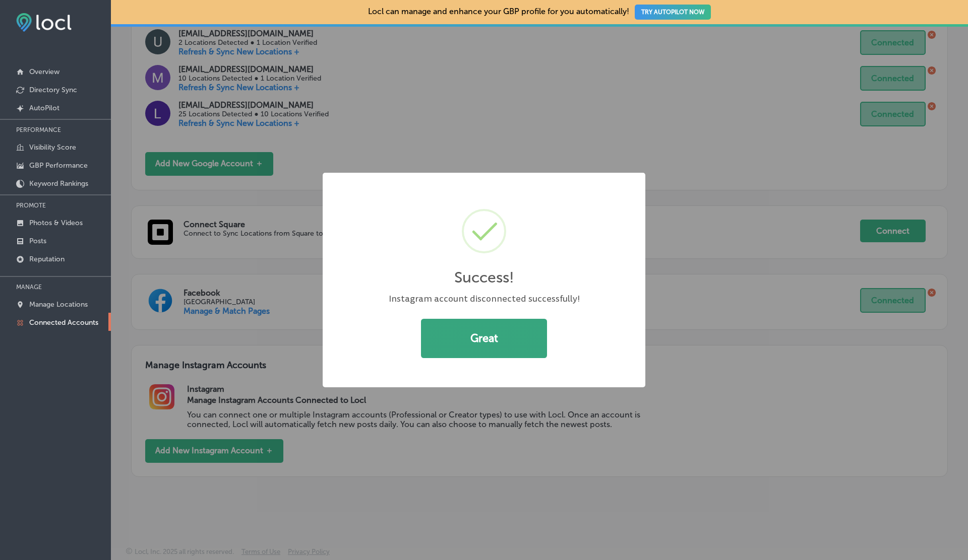  What do you see at coordinates (47, 259) in the screenshot?
I see `p: Reputation` at bounding box center [47, 259].